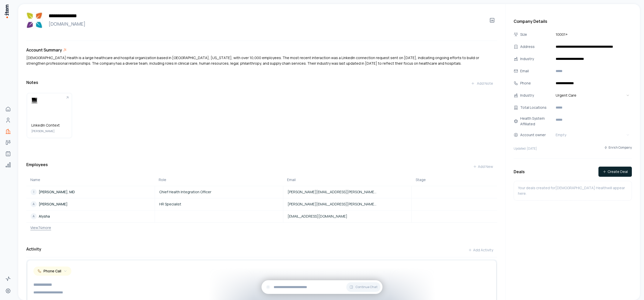 The height and width of the screenshot is (300, 644). I want to click on a: Home, so click(8, 109).